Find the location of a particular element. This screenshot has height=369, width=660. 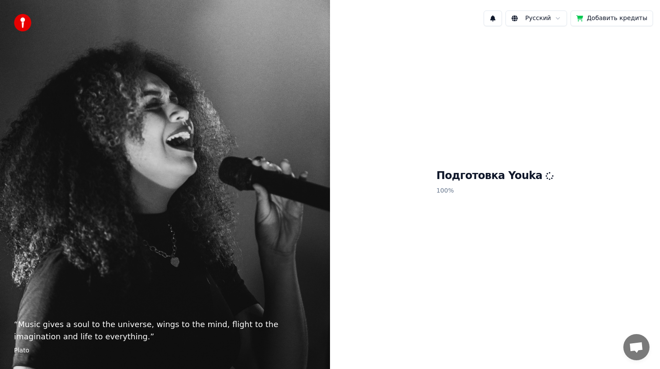

p: 100 % is located at coordinates (495, 191).